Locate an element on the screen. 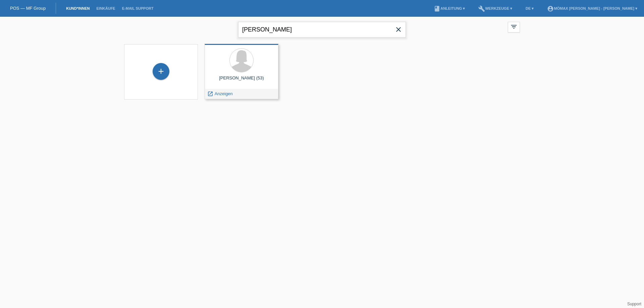  div: Kund*in hinzufügen is located at coordinates (161, 72).